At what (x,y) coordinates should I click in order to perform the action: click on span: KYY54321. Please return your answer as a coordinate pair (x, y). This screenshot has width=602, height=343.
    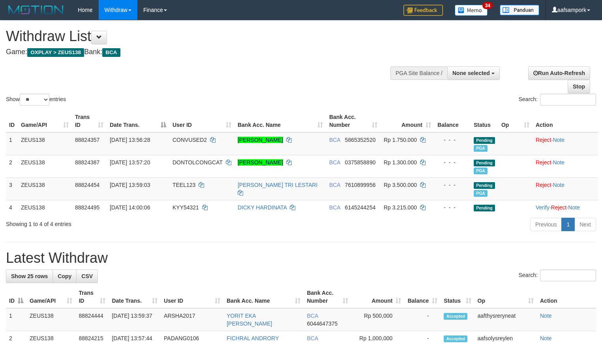
    Looking at the image, I should click on (186, 207).